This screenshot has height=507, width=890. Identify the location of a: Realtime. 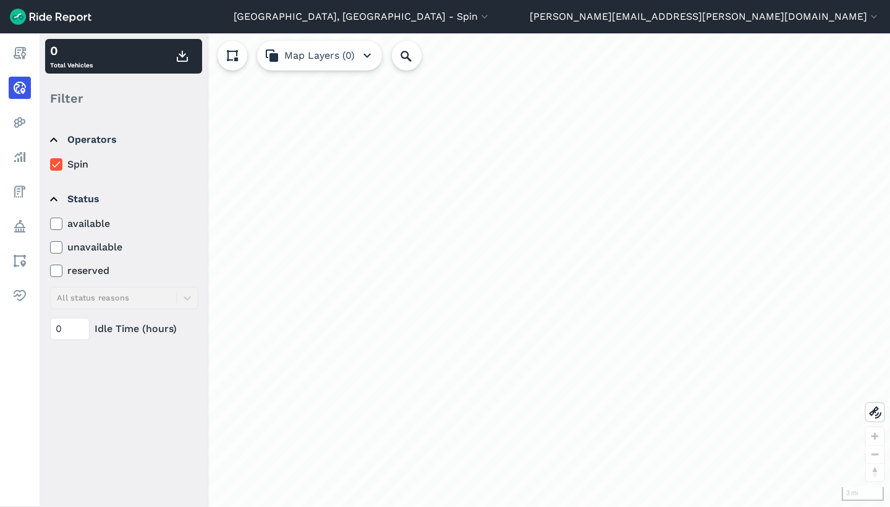
(20, 88).